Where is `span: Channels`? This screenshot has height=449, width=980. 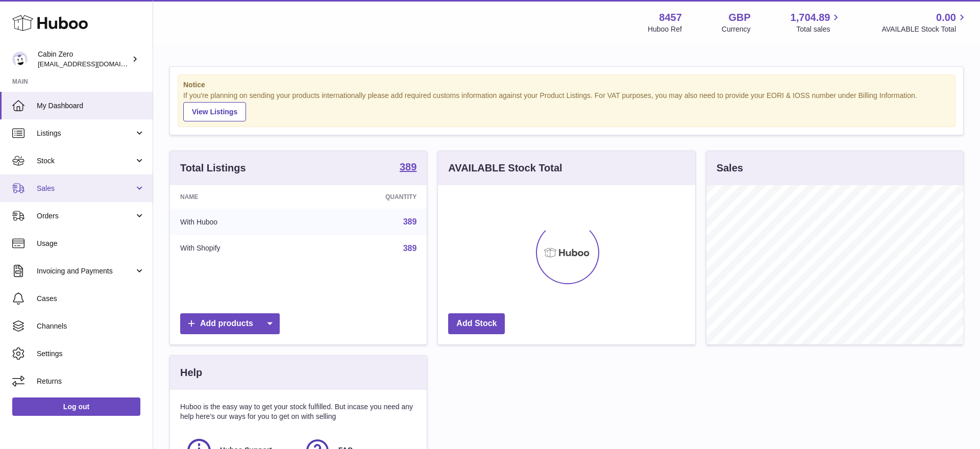 span: Channels is located at coordinates (91, 326).